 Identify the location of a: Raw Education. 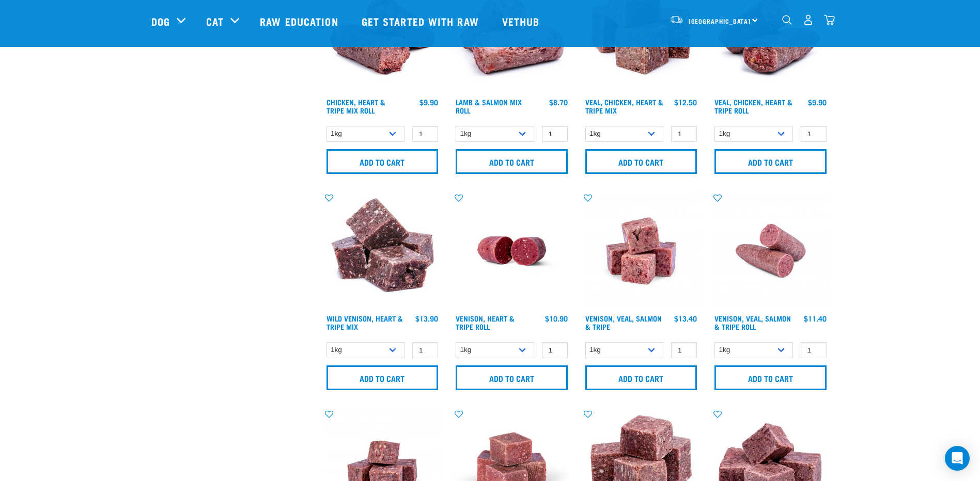
(301, 21).